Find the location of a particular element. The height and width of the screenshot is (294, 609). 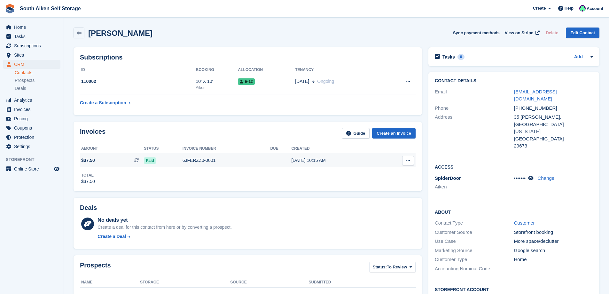

div: 110062 is located at coordinates (138, 81).